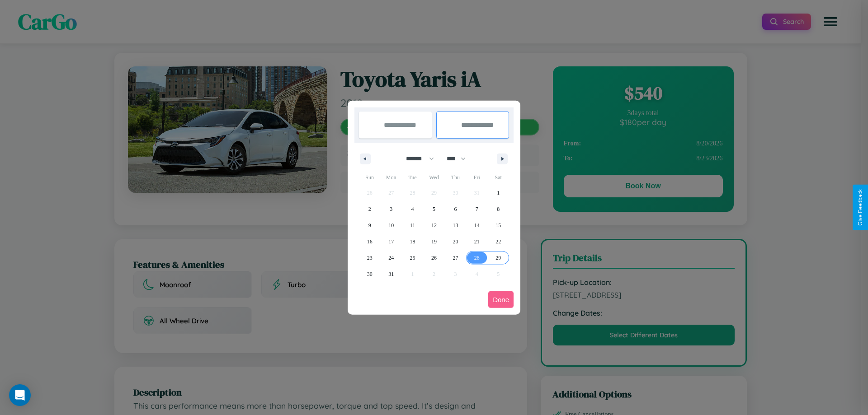 This screenshot has width=868, height=415. I want to click on button: 11, so click(412, 225).